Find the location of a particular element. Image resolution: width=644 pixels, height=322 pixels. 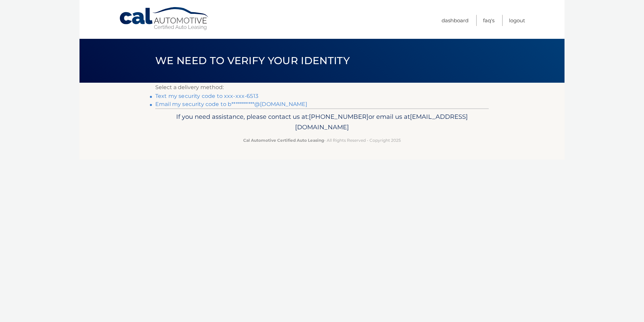

a: Cal Automotive is located at coordinates (164, 19).